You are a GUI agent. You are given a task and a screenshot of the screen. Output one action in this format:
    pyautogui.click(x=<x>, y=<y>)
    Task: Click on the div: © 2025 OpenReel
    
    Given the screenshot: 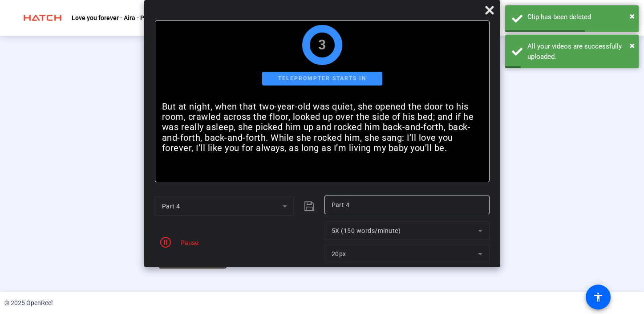 What is the action you would take?
    pyautogui.click(x=28, y=303)
    